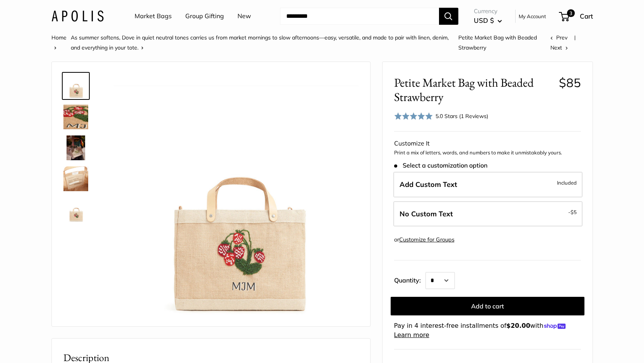 This screenshot has height=363, width=644. Describe the element at coordinates (426, 214) in the screenshot. I see `span: No Custom Text` at that location.